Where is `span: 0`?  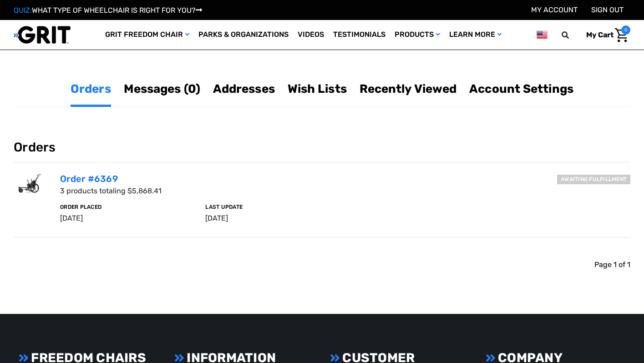
span: 0 is located at coordinates (626, 30).